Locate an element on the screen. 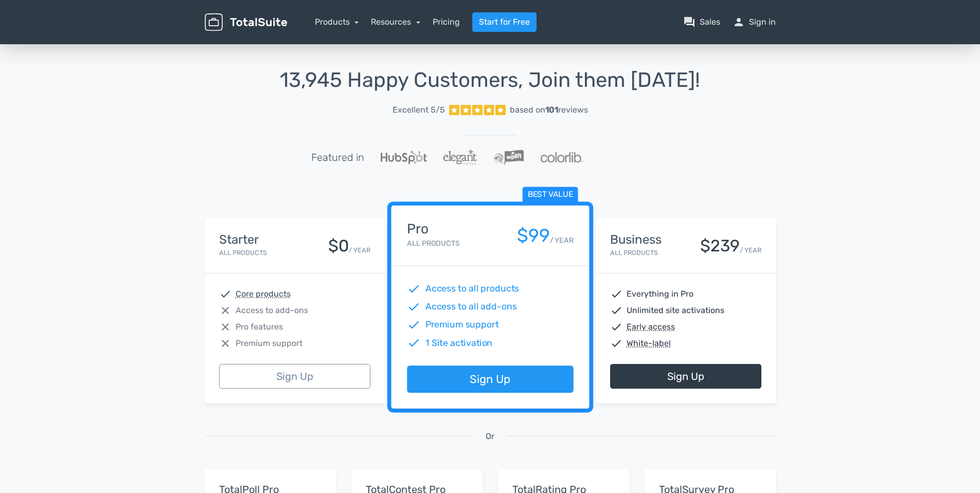 The height and width of the screenshot is (493, 980). span: Pro features is located at coordinates (259, 327).